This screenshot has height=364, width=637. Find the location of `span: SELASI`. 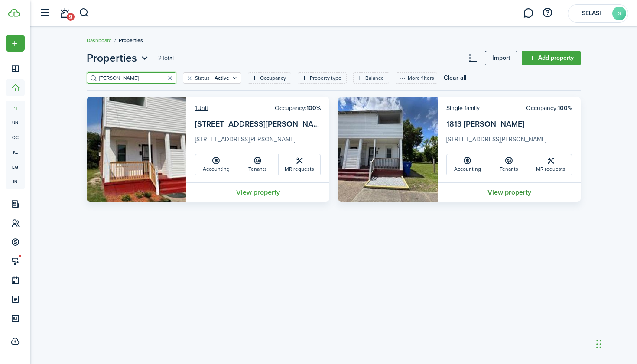

span: SELASI is located at coordinates (592, 14).